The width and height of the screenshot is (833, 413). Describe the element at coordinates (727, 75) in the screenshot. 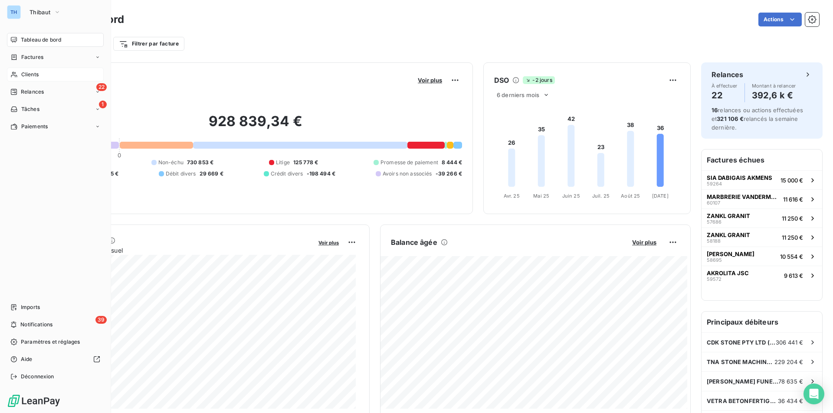

I see `h6: Relances` at that location.